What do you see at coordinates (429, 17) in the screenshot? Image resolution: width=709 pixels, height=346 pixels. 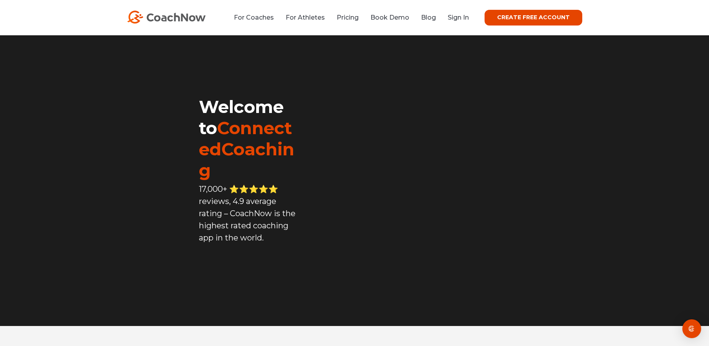 I see `a: Blog` at bounding box center [429, 17].